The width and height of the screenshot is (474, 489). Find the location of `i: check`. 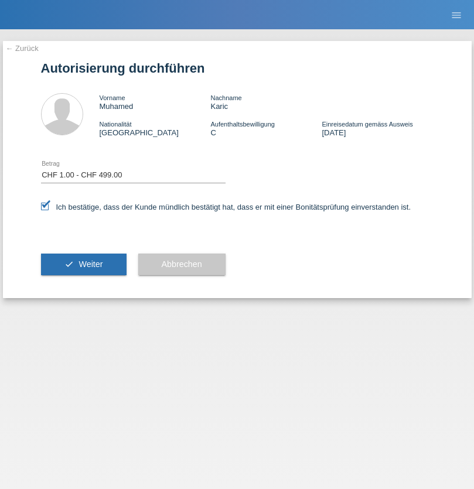

i: check is located at coordinates (69, 264).